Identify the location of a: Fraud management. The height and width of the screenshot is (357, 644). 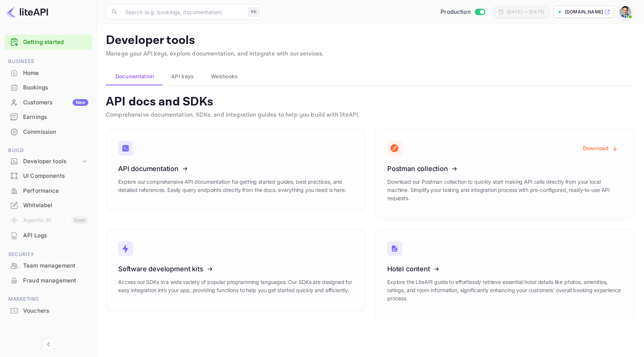
(48, 280).